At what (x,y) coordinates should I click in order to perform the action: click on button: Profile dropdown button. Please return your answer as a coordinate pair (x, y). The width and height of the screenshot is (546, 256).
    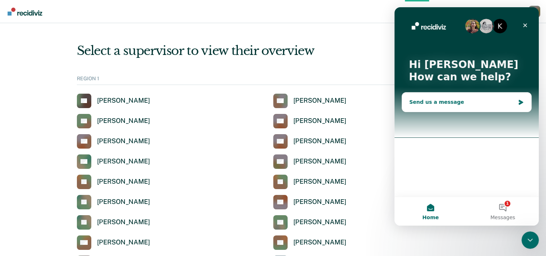
    Looking at the image, I should click on (534, 12).